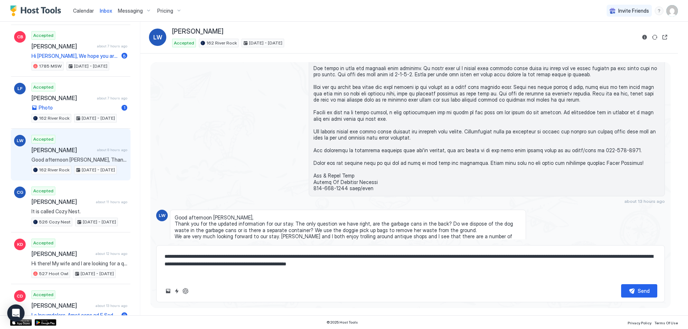  I want to click on span: about 8 hours ago, so click(112, 150).